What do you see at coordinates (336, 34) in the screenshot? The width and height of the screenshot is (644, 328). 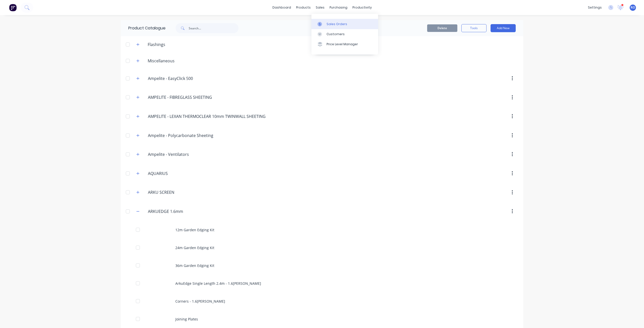 I see `div: Customers` at bounding box center [336, 34].